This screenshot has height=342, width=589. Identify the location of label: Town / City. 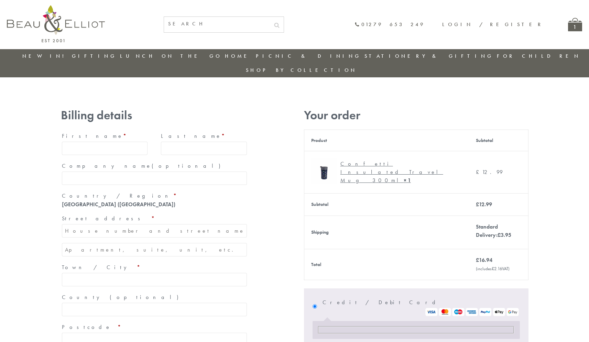
(154, 267).